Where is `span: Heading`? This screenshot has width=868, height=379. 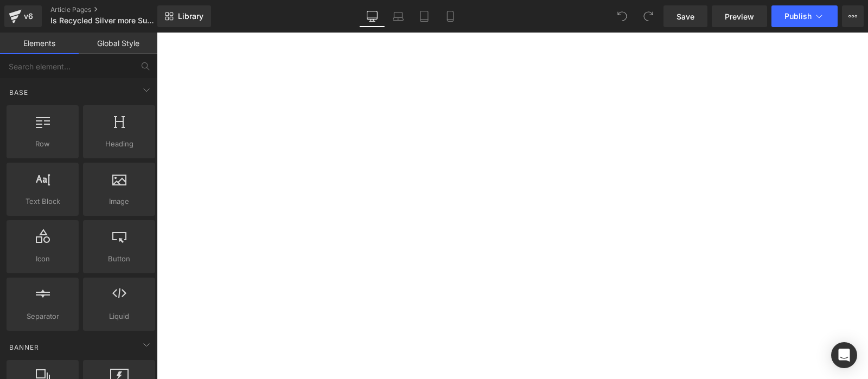
span: Heading is located at coordinates (118, 144).